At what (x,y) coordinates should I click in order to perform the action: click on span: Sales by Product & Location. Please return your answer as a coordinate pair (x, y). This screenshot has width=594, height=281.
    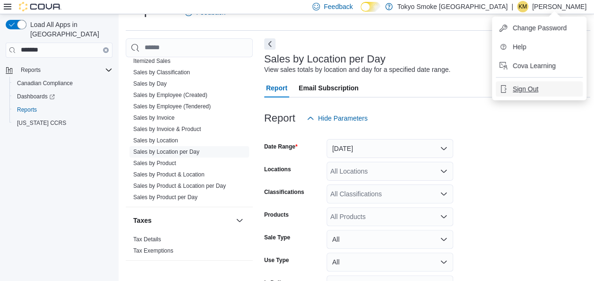
    Looking at the image, I should click on (169, 174).